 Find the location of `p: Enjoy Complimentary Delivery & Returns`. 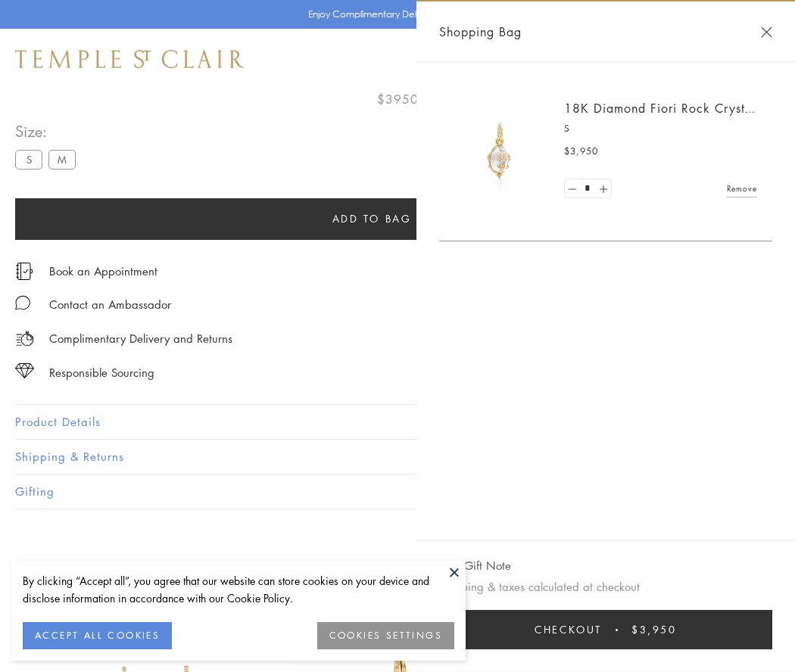

p: Enjoy Complimentary Delivery & Returns is located at coordinates (394, 14).